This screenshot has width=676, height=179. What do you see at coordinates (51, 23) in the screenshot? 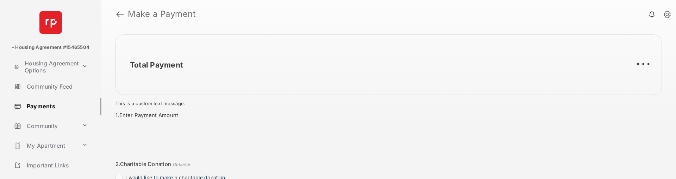
I see `img: svg+xml;base64,PHN2ZyB4bWxucz0iaHR0cDovL3d3dy53My5vcmcvMjAwMC9zdmciIHdpZHRoPSI2NCIgaGVpZ2h0PSI2NC...` at bounding box center [51, 23].